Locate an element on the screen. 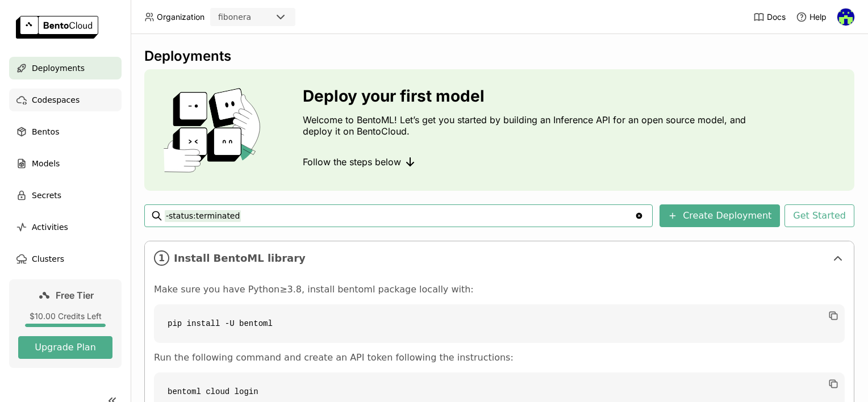 The width and height of the screenshot is (868, 402). img: logo is located at coordinates (57, 27).